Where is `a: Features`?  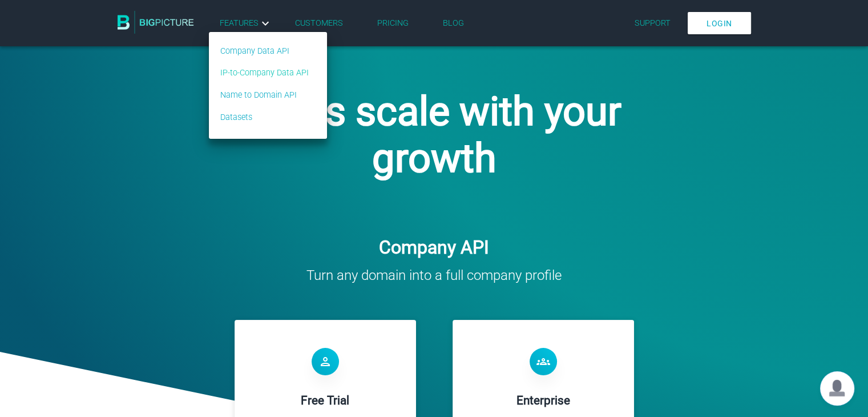 a: Features is located at coordinates (246, 24).